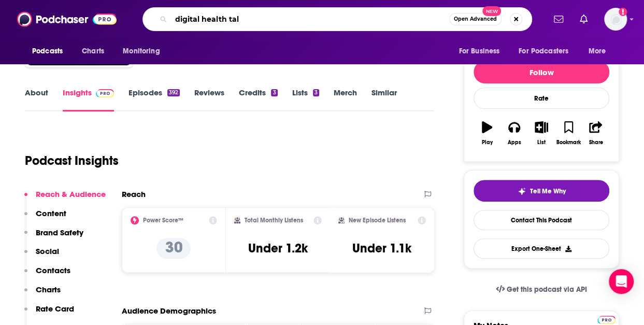 The width and height of the screenshot is (644, 325). Describe the element at coordinates (378, 220) in the screenshot. I see `h2: New Episode Listens` at that location.